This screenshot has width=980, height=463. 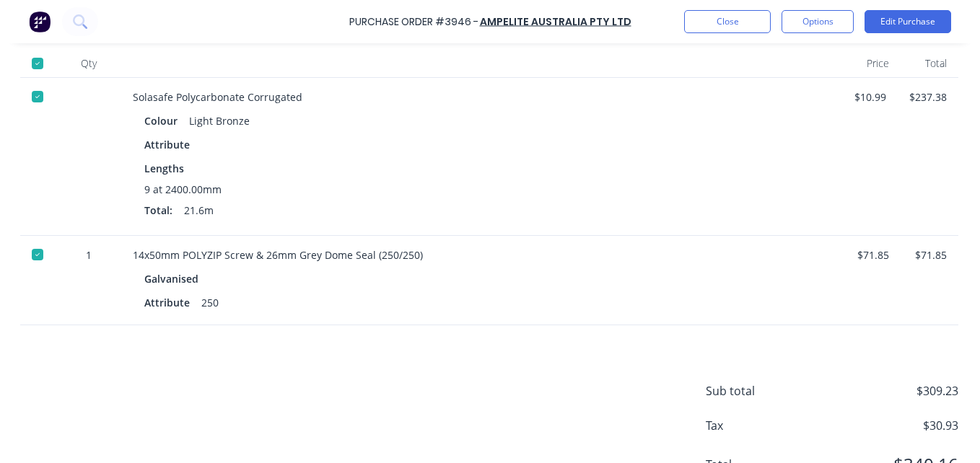 What do you see at coordinates (482, 255) in the screenshot?
I see `div: 14x50mm POLYZIP Screw & 26mm Grey Dome Seal (250/250)` at bounding box center [482, 255].